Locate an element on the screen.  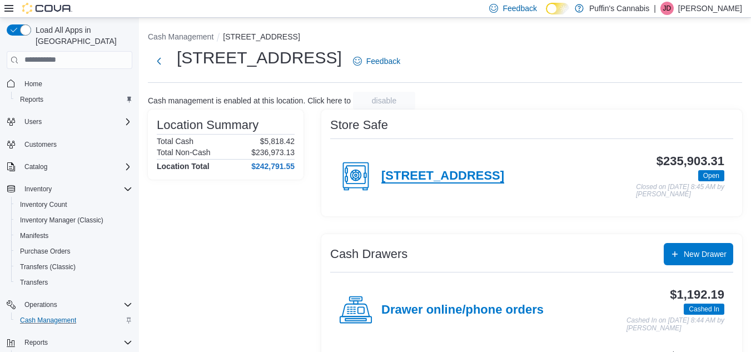
img: Cova is located at coordinates (47, 8).